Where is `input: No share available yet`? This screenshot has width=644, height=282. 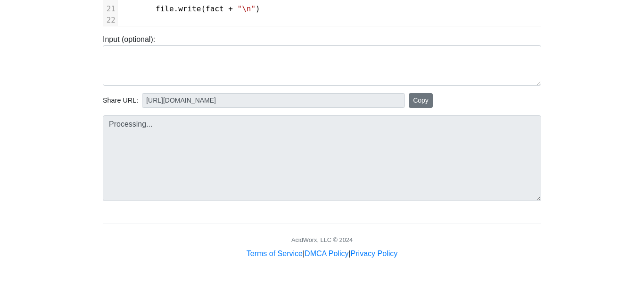
input: No share available yet is located at coordinates (273, 100).